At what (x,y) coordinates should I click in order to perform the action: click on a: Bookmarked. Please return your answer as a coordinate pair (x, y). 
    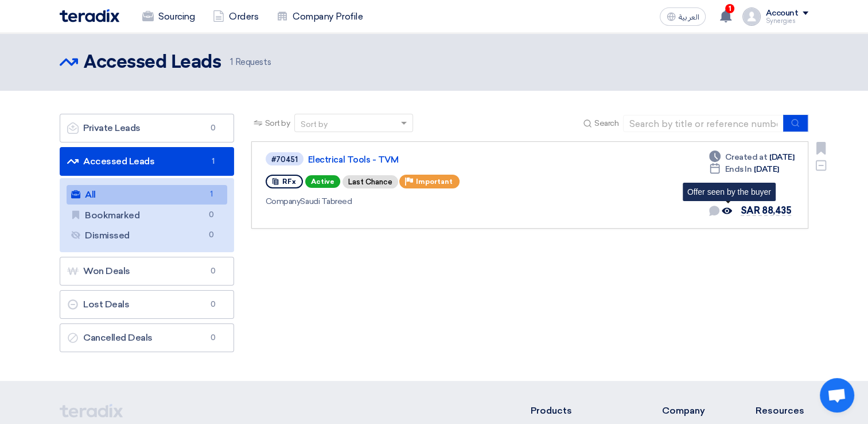
    Looking at the image, I should click on (147, 215).